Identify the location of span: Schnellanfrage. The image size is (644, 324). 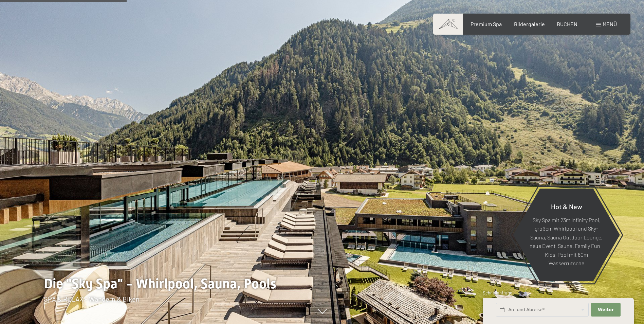
(497, 293).